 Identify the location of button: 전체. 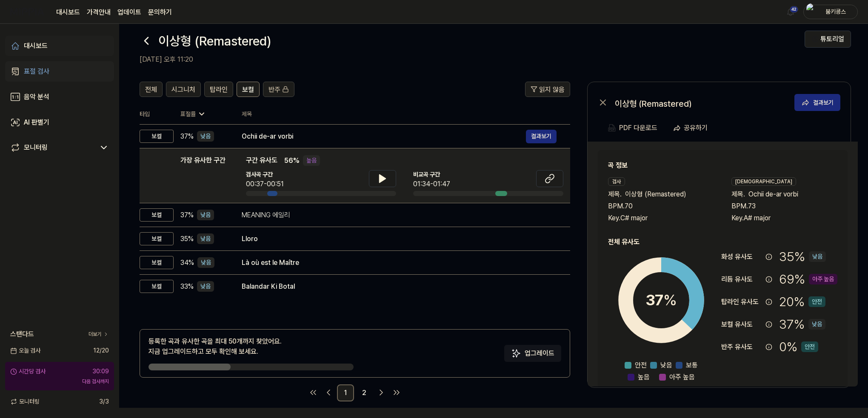
(151, 89).